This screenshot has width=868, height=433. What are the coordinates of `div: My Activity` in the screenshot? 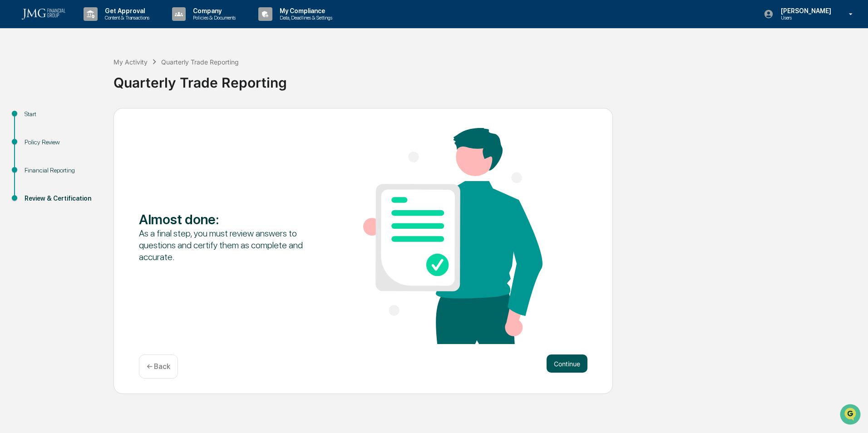 It's located at (130, 62).